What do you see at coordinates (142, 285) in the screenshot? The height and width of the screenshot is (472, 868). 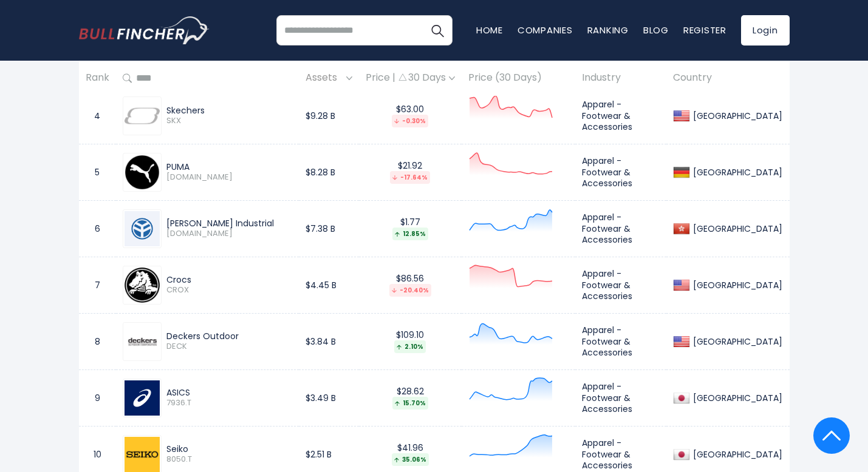 I see `img: CROX.png` at bounding box center [142, 285].